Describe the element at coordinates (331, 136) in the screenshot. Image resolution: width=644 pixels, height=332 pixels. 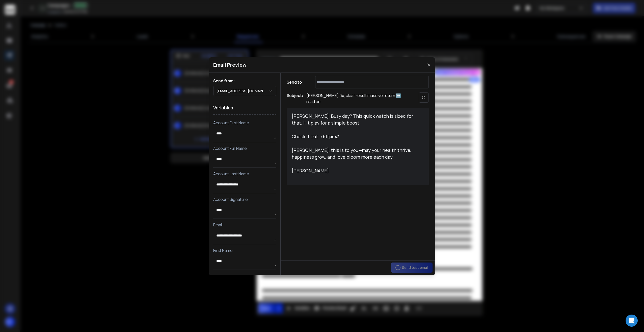
I see `strong: https://` at that location.